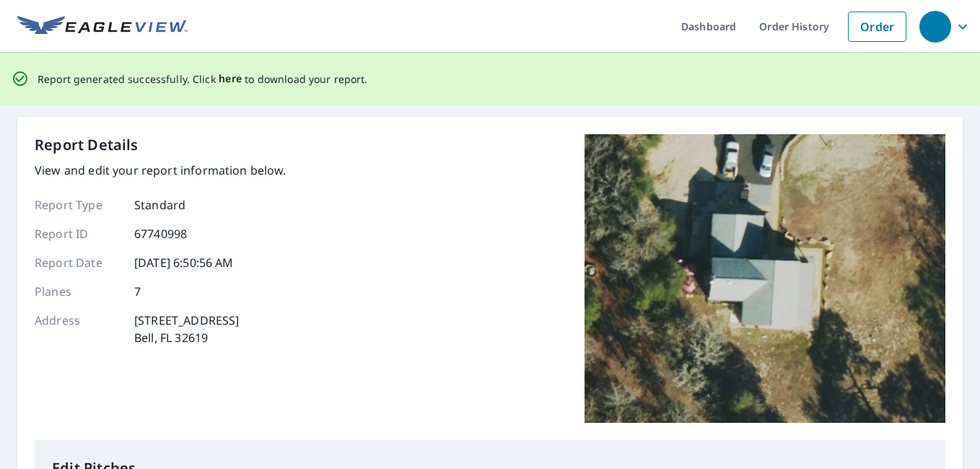  What do you see at coordinates (160, 170) in the screenshot?
I see `p: View and edit your report information below.` at bounding box center [160, 170].